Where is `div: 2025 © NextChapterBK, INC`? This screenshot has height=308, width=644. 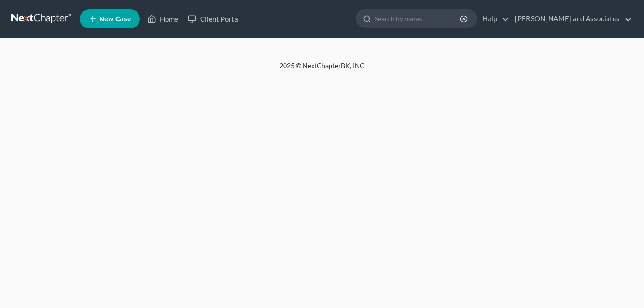
div: 2025 © NextChapterBK, INC is located at coordinates (322, 70).